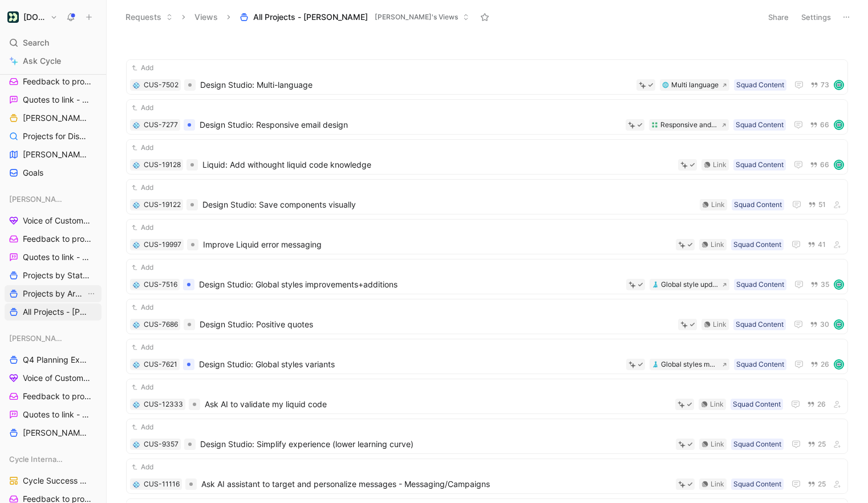 This screenshot has width=868, height=503. Describe the element at coordinates (36, 43) in the screenshot. I see `span: Search` at that location.